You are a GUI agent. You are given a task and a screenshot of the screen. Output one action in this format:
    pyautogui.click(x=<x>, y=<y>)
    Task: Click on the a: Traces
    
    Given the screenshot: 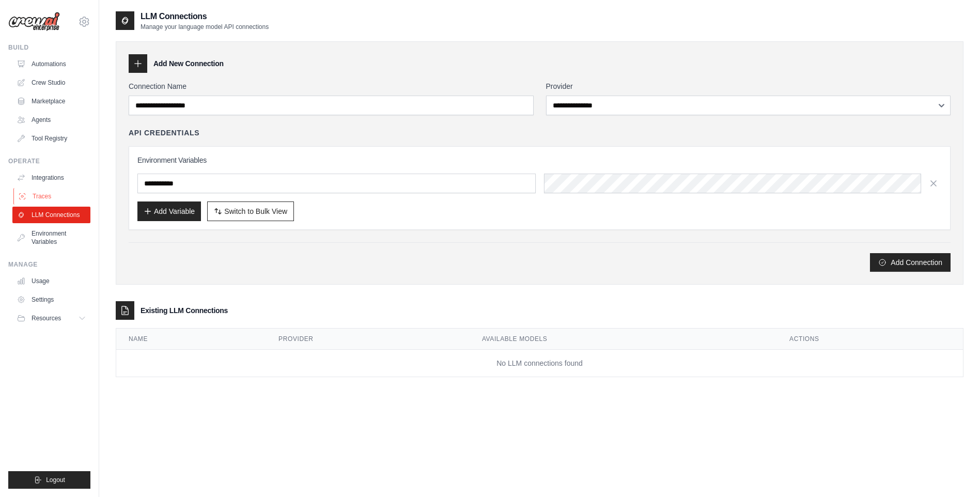 What is the action you would take?
    pyautogui.click(x=52, y=196)
    